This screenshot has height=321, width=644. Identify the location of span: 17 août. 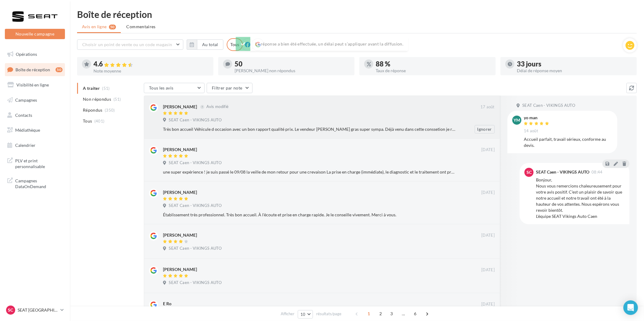
(487, 107).